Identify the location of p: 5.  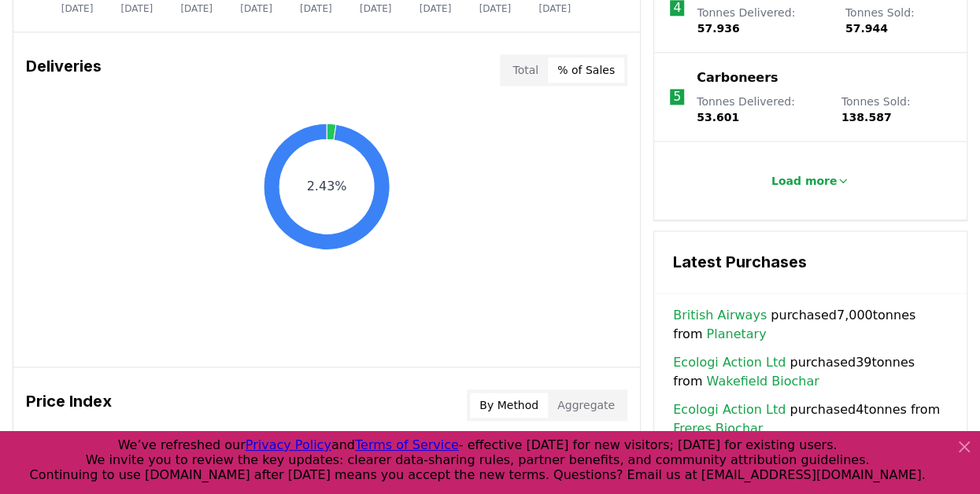
(676, 97).